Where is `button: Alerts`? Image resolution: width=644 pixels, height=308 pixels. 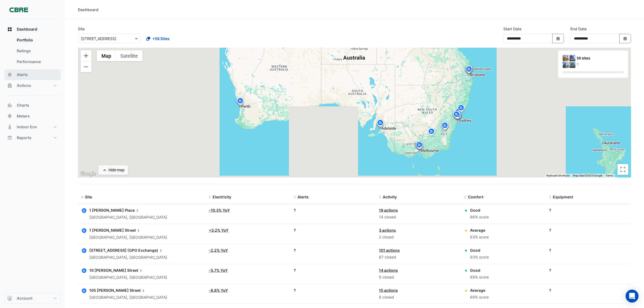 button: Alerts is located at coordinates (33, 75).